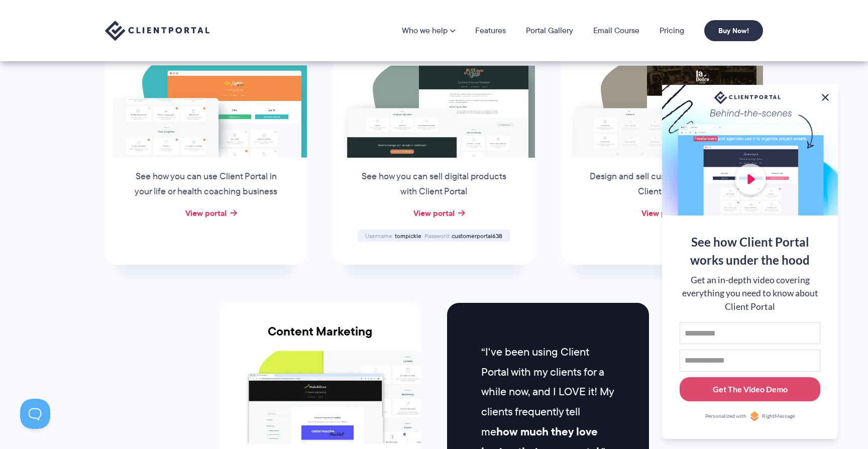 The height and width of the screenshot is (449, 868). Describe the element at coordinates (428, 31) in the screenshot. I see `a: Who we help` at that location.